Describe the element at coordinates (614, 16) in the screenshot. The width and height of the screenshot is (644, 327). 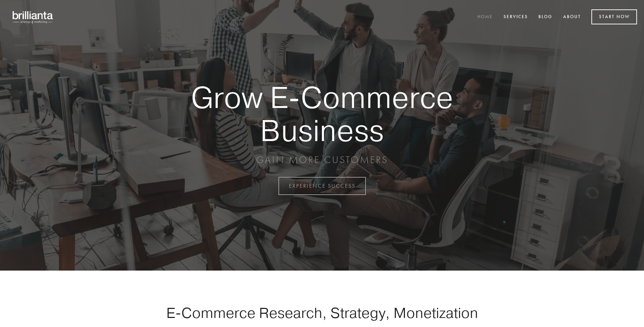
I see `a: Start Now` at that location.